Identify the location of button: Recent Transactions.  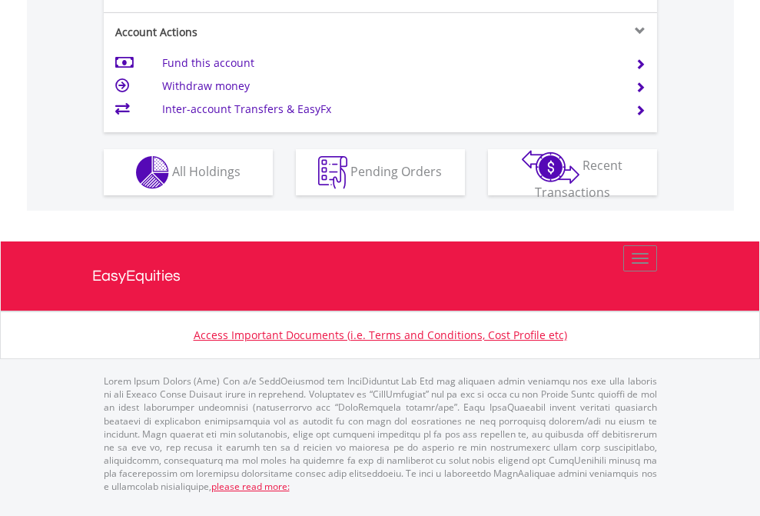
(572, 172).